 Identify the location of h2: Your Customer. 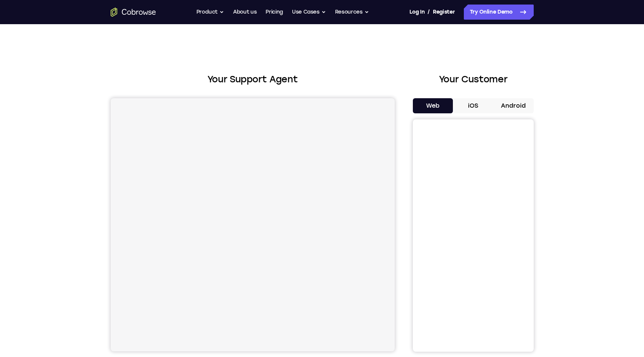
(473, 79).